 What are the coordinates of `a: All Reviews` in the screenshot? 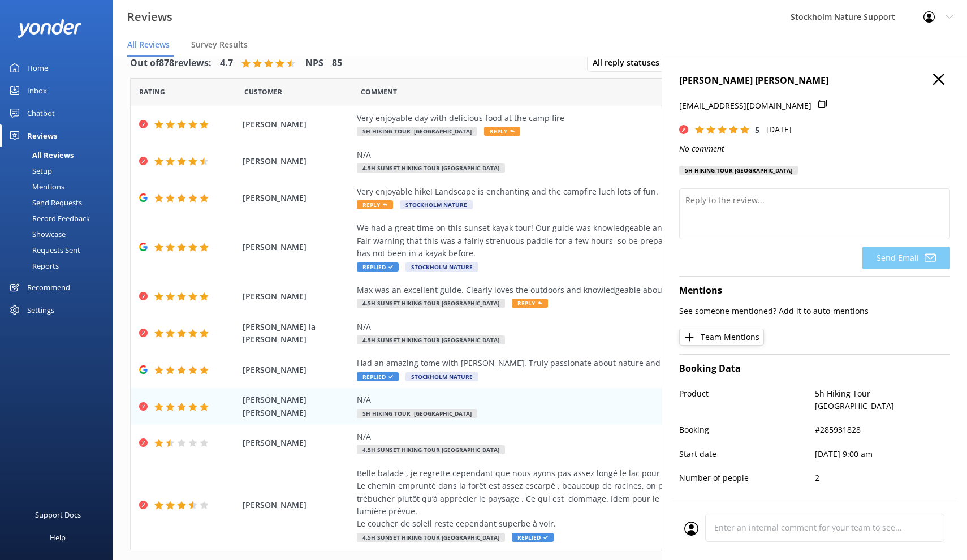 It's located at (60, 155).